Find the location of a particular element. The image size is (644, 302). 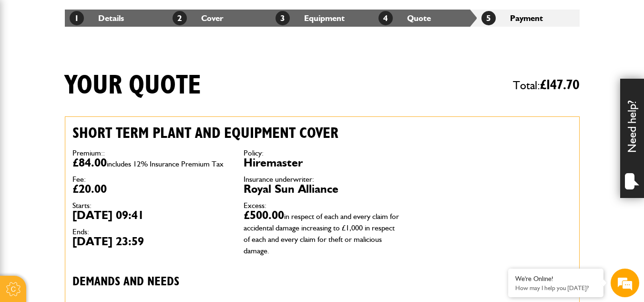

dd: Royal Sun Alliance is located at coordinates (322, 189).